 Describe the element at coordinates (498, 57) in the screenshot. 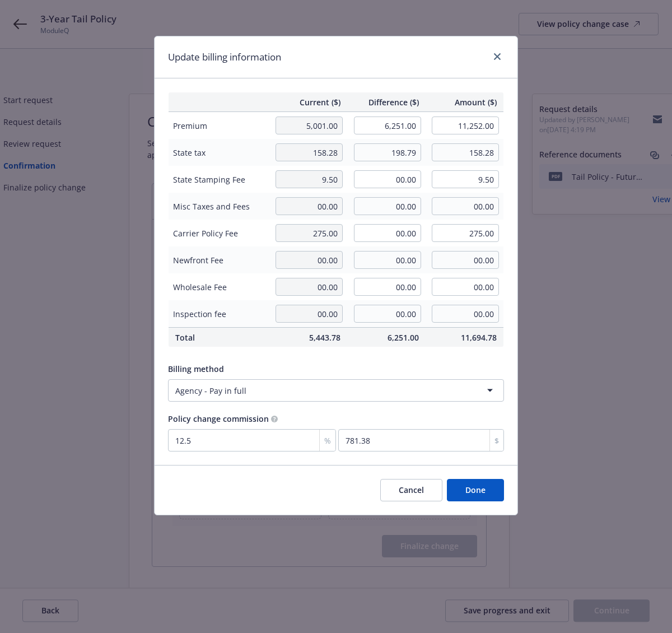

I see `a: close` at that location.